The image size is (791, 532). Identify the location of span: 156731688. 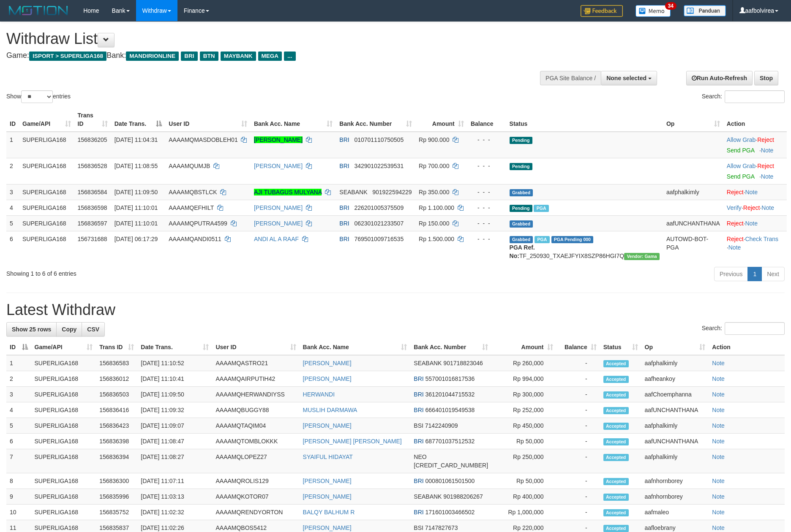
(93, 239).